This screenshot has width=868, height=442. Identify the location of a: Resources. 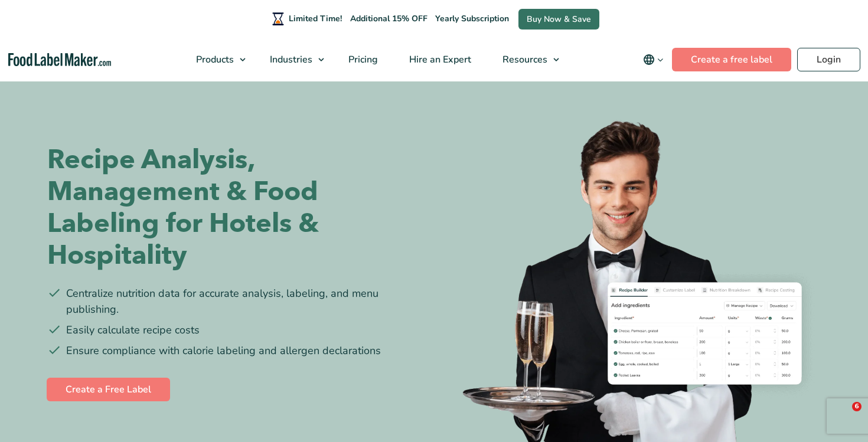
(526, 60).